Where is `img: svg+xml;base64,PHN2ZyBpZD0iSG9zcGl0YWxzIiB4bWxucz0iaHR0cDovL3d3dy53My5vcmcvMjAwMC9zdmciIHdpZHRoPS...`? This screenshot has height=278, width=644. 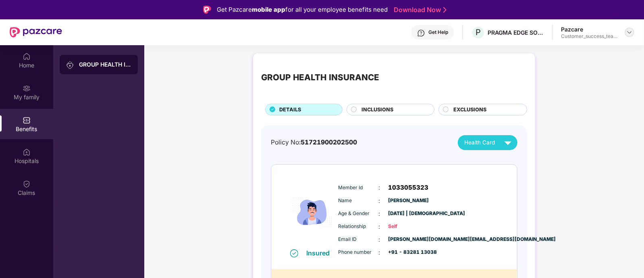 img: svg+xml;base64,PHN2ZyBpZD0iSG9zcGl0YWxzIiB4bWxucz0iaHR0cDovL3d3dy53My5vcmcvMjAwMC9zdmciIHdpZHRoPS... is located at coordinates (27, 152).